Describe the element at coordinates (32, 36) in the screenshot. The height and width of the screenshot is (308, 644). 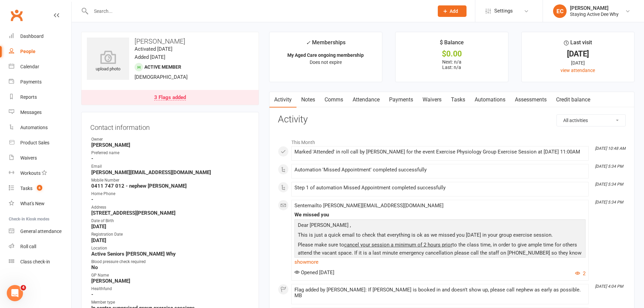
I see `div: Dashboard` at that location.